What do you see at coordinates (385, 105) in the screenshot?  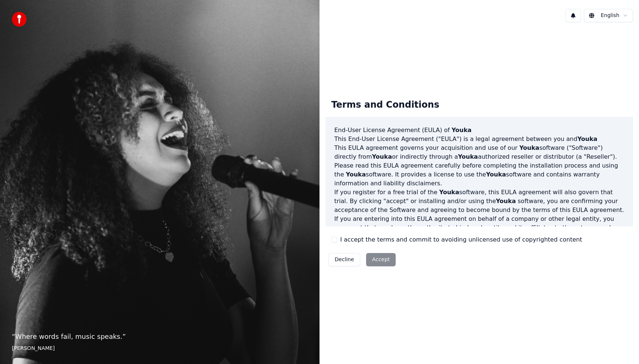 I see `div: Terms and Conditions` at bounding box center [385, 105].